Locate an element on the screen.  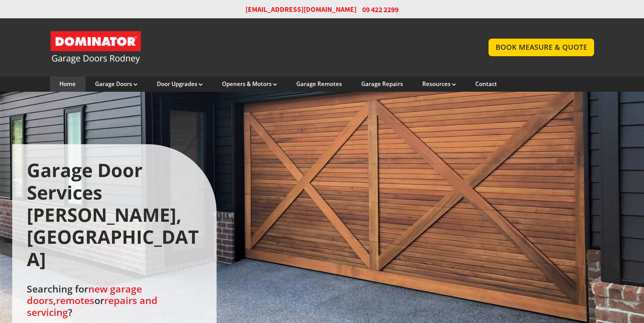
a: Resources is located at coordinates (439, 84).